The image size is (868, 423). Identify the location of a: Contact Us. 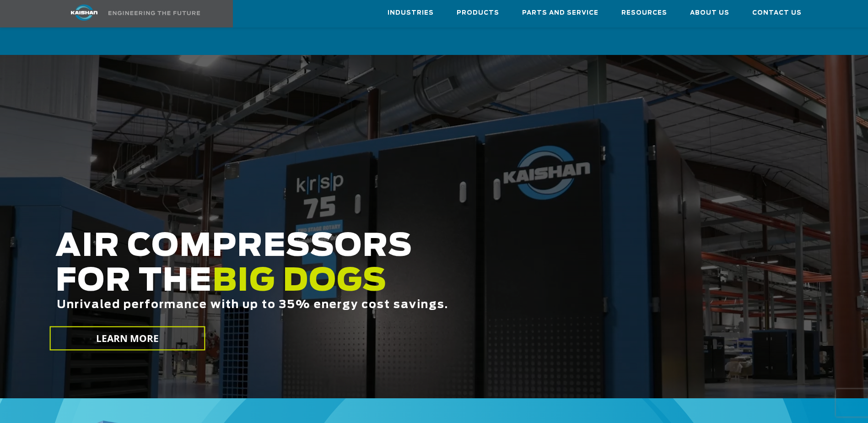
(777, 13).